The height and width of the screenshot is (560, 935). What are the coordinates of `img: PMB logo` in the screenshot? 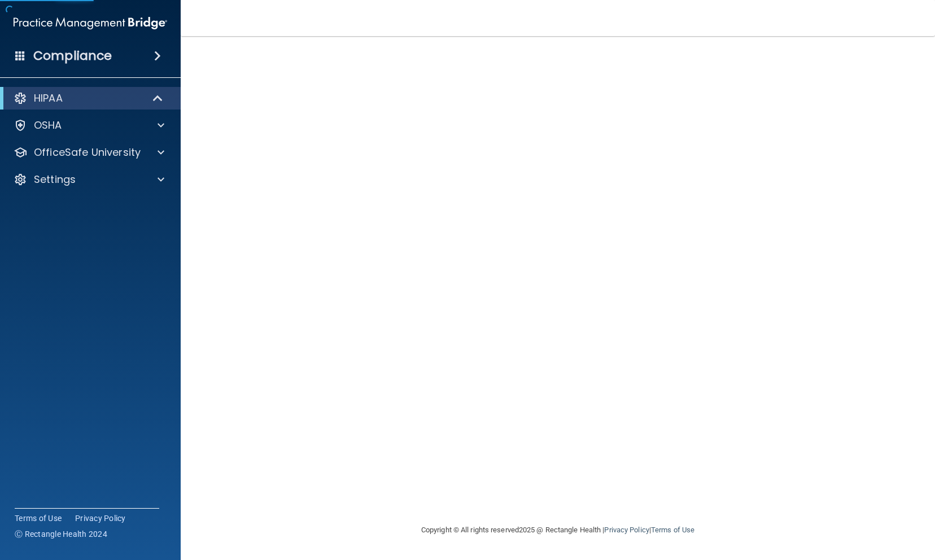 It's located at (90, 23).